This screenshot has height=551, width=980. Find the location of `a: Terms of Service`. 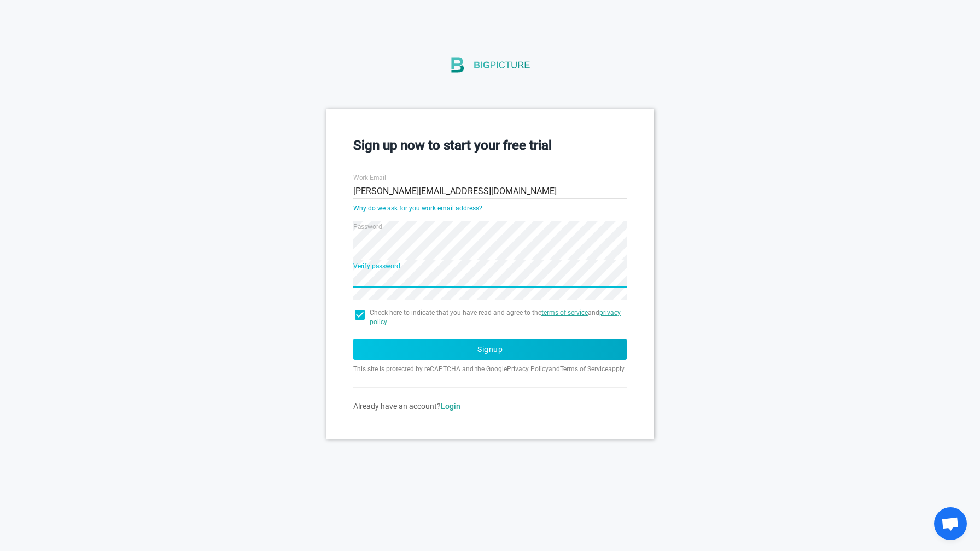

a: Terms of Service is located at coordinates (584, 369).